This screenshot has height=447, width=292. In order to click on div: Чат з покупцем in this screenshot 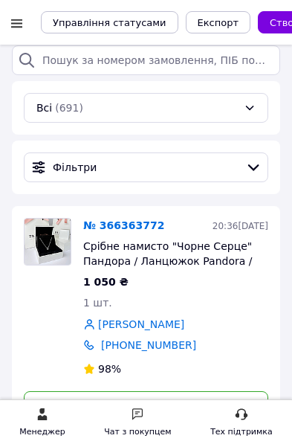, I will do `click(137, 432)`.